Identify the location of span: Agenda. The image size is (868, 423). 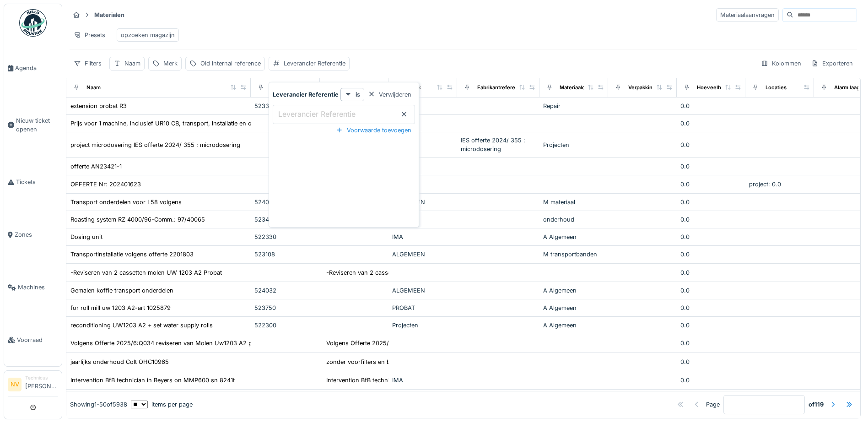
(37, 67).